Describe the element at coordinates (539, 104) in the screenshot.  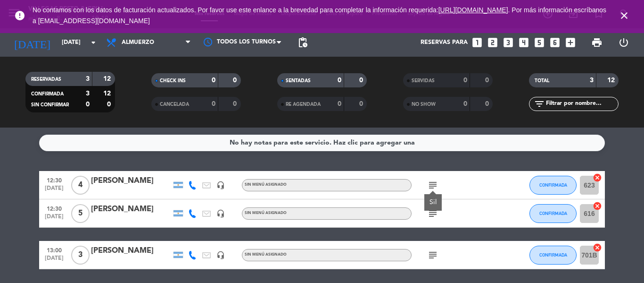
I see `i: filter_list` at that location.